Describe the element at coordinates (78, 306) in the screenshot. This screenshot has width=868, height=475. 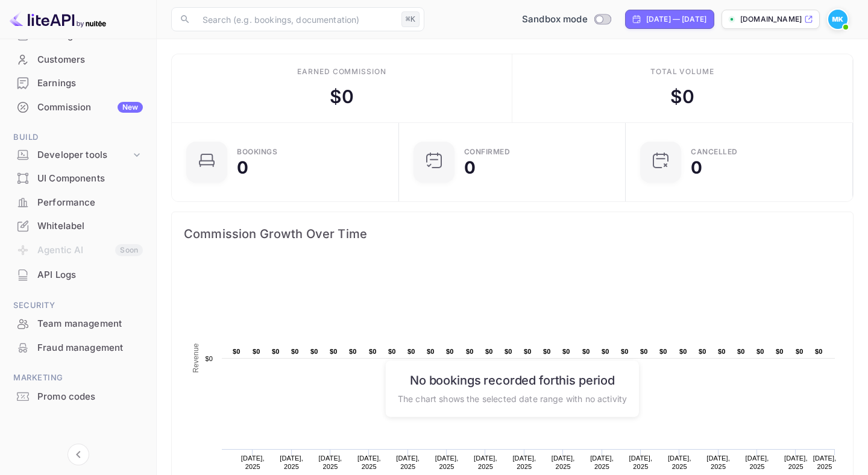
I see `span: Security` at that location.